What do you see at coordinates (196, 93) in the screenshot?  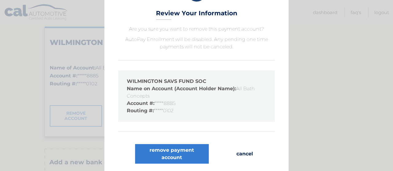 I see `li: All Bath Concepts` at bounding box center [196, 93].